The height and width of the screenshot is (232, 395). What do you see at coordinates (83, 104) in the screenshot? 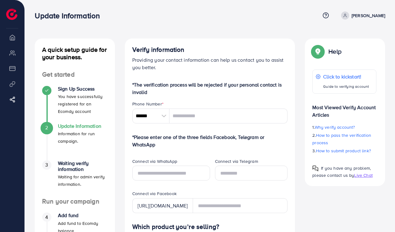
I see `p: You have successfully registered for an Ecomdy account` at bounding box center [83, 104].